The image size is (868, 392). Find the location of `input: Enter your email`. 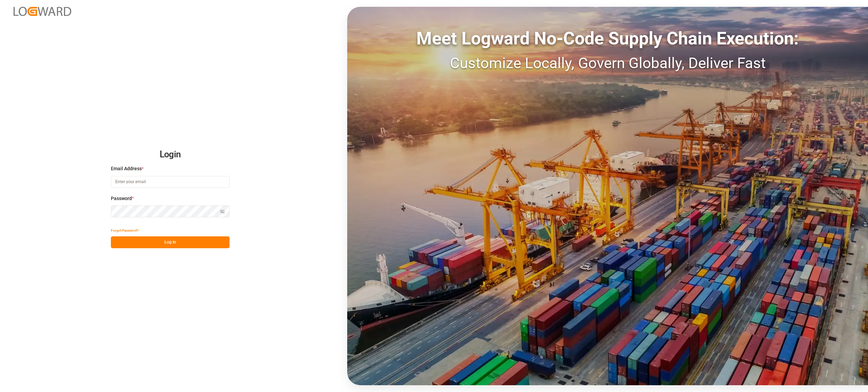

input: Enter your email is located at coordinates (170, 182).